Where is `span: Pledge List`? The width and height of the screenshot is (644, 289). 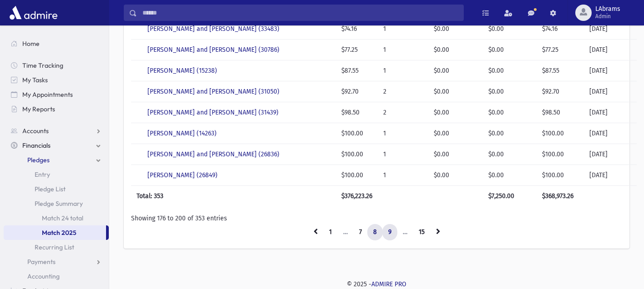 span: Pledge List is located at coordinates (50, 189).